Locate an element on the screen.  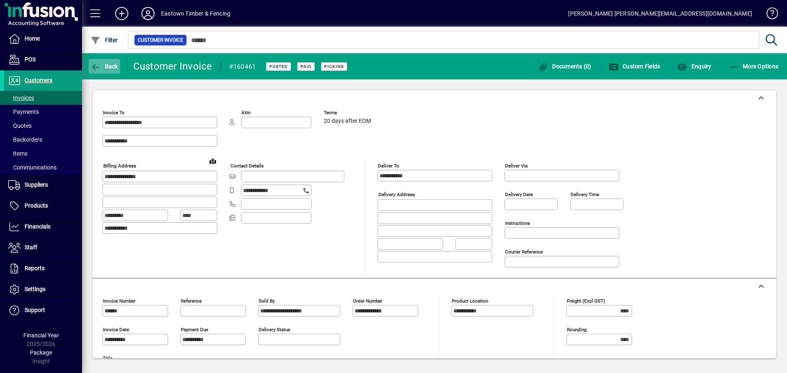
span: Customer Invoice is located at coordinates (160, 40).